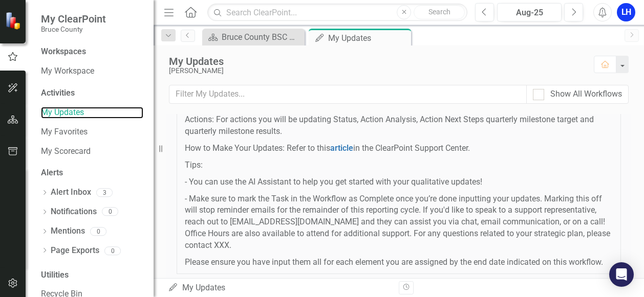 This screenshot has width=644, height=297. Describe the element at coordinates (68, 232) in the screenshot. I see `a: Mentions` at that location.